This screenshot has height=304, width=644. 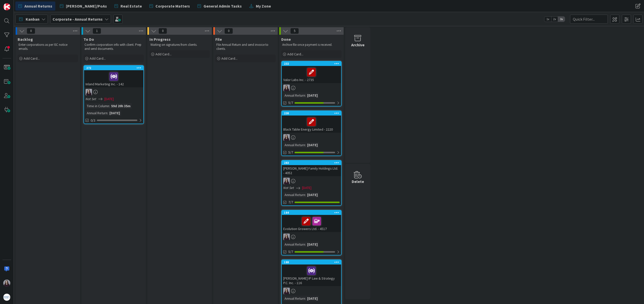 What do you see at coordinates (260, 6) in the screenshot?
I see `a: My Zone` at bounding box center [260, 6].